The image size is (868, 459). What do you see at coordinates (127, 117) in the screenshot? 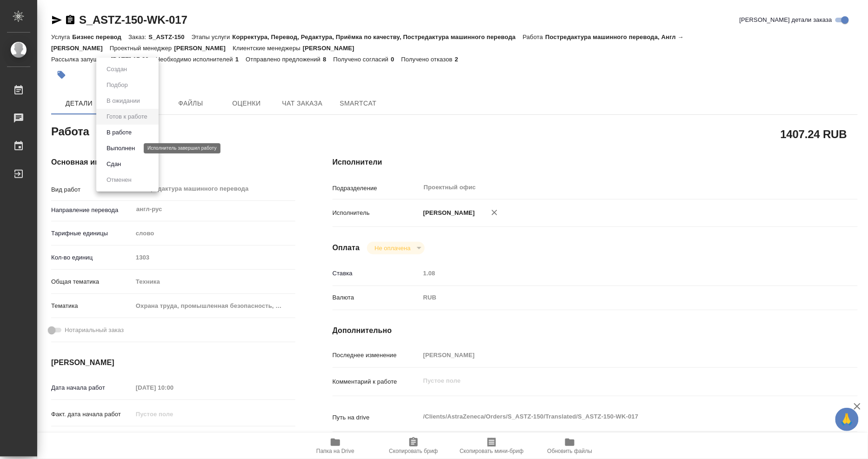
I see `button: Готов к работе` at bounding box center [127, 117].